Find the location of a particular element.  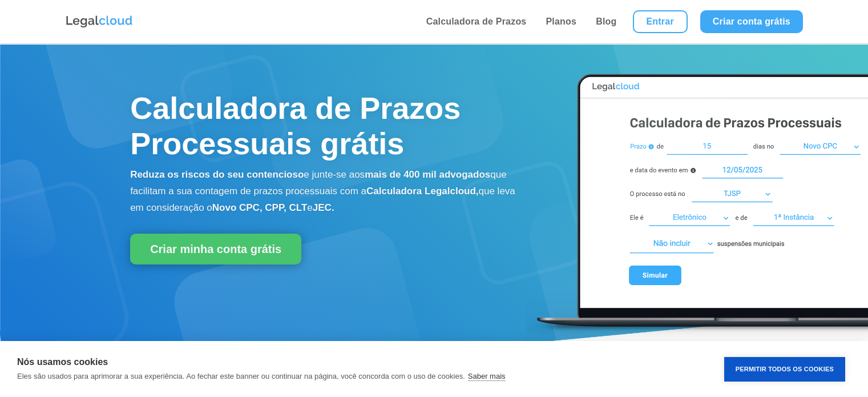

b: mais de 400 mil advogados is located at coordinates (428, 174).